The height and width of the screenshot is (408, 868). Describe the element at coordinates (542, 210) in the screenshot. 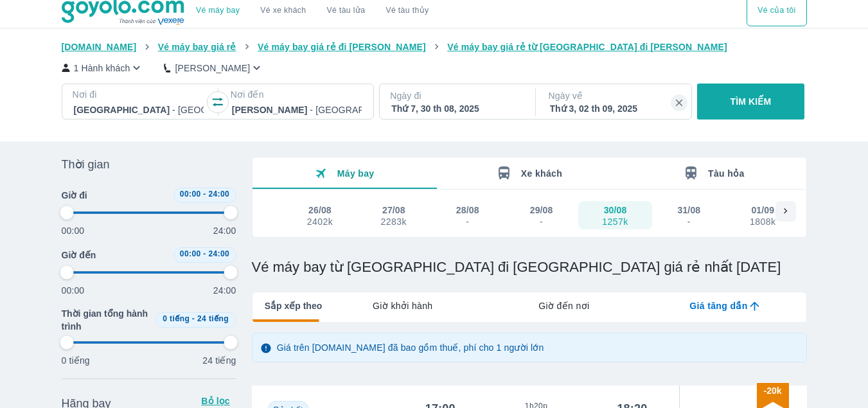

I see `div: 29/08` at that location.